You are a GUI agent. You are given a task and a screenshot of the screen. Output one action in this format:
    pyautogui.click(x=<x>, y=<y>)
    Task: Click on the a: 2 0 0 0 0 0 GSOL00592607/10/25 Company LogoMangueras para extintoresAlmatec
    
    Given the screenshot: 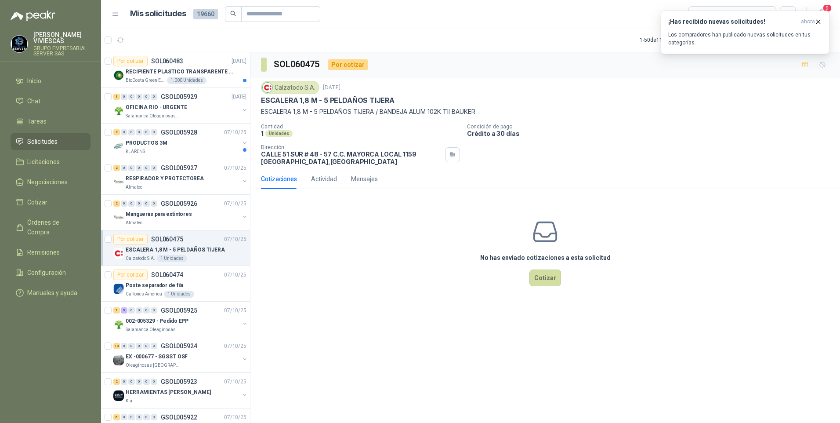 What is the action you would take?
    pyautogui.click(x=181, y=212)
    